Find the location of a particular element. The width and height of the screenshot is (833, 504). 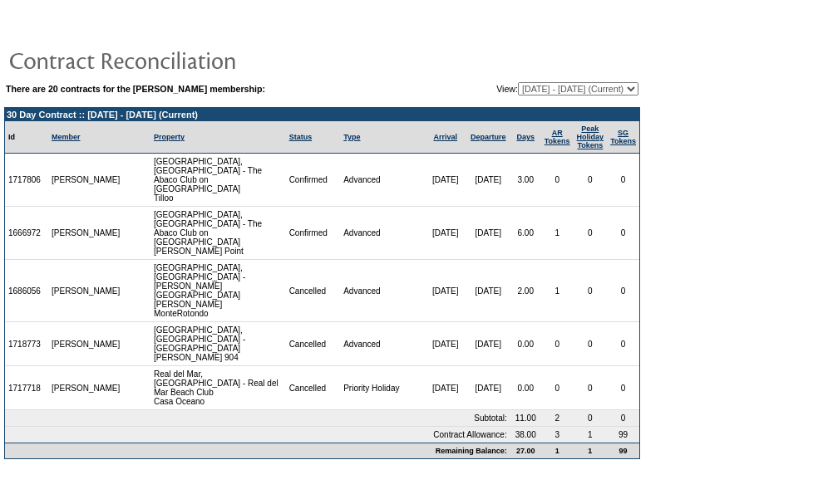

td: 1718773 is located at coordinates (27, 344).